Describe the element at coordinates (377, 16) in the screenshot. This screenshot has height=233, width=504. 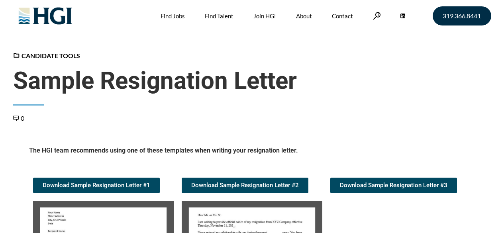
I see `a: Search` at that location.